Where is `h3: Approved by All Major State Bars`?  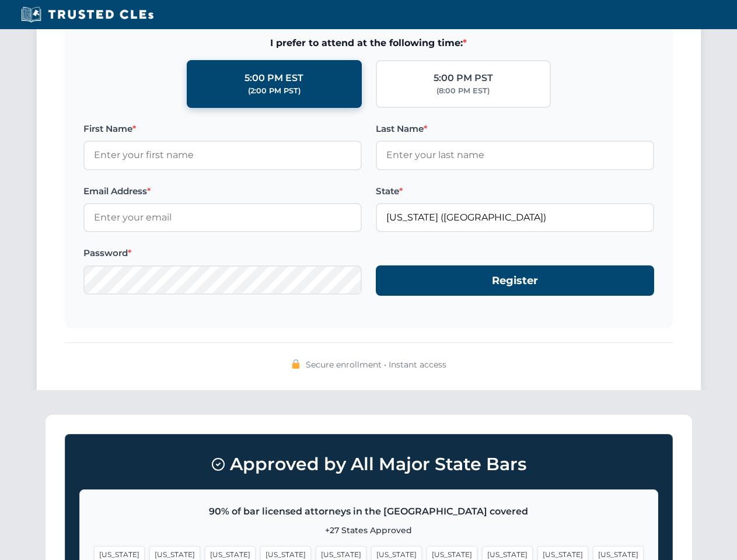 h3: Approved by All Major State Bars is located at coordinates (368, 465).